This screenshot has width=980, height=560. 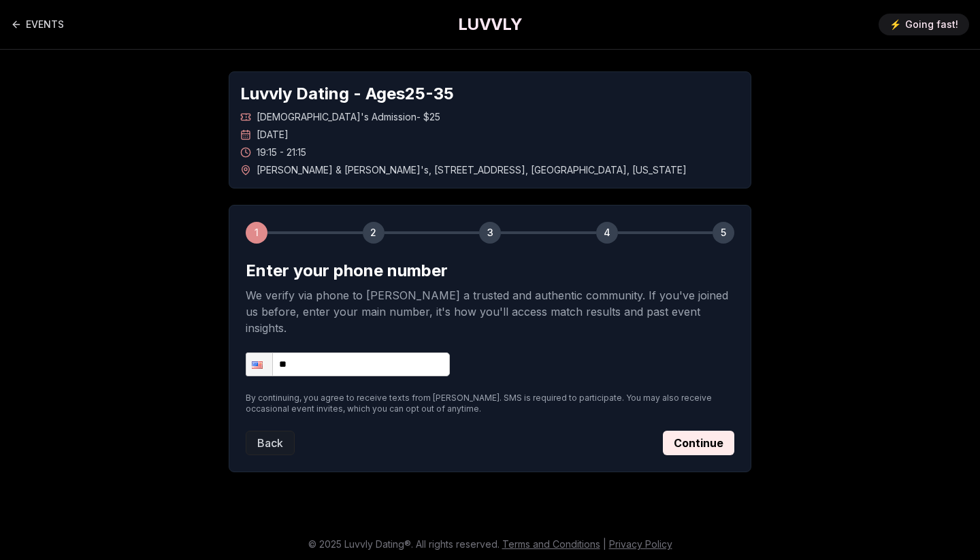 I want to click on a: Terms and Conditions, so click(x=551, y=544).